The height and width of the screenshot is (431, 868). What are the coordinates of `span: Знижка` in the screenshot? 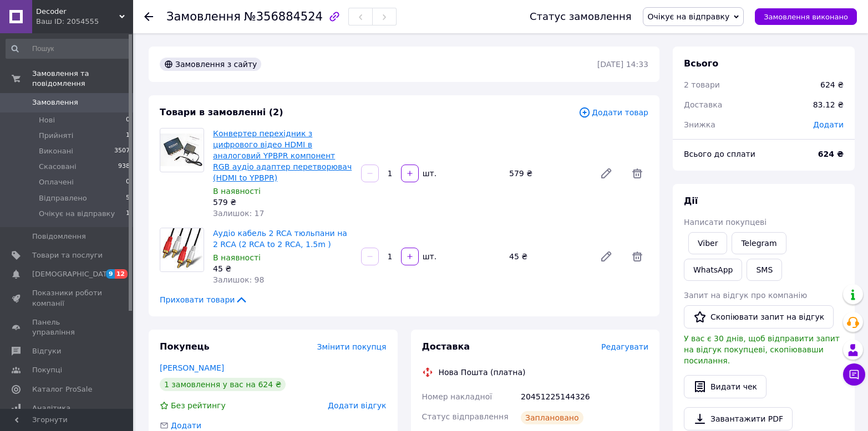 It's located at (699, 124).